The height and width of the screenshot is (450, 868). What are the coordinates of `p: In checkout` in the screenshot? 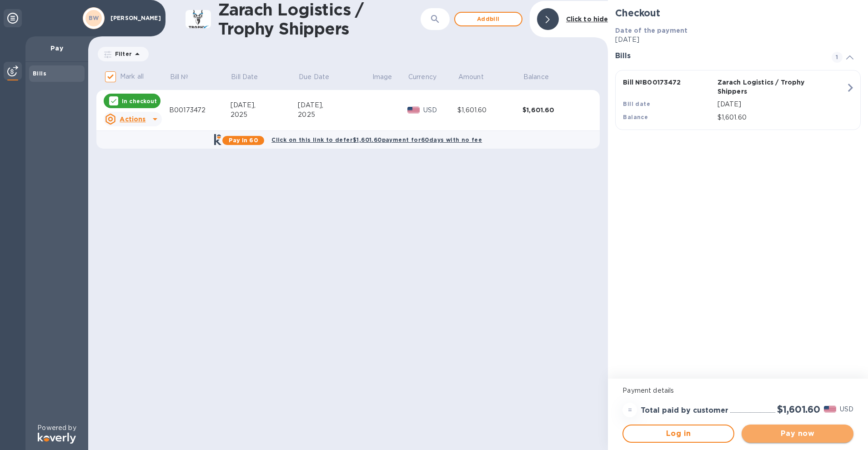 It's located at (139, 101).